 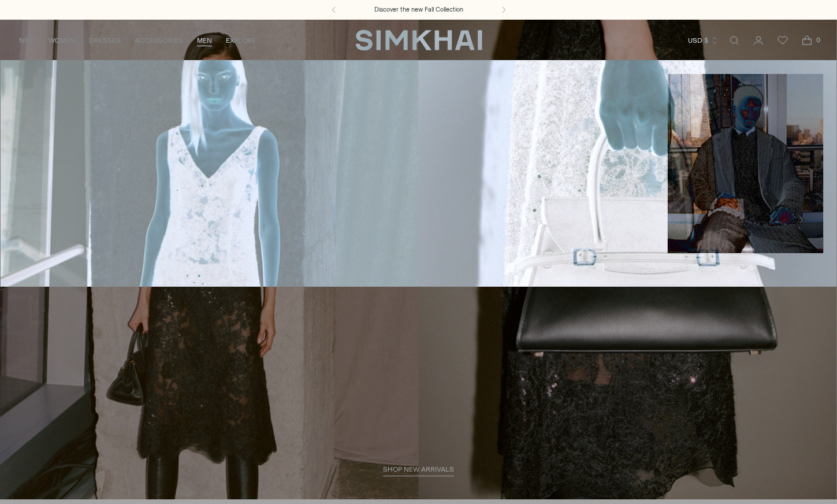 What do you see at coordinates (26, 40) in the screenshot?
I see `a: NEW` at bounding box center [26, 40].